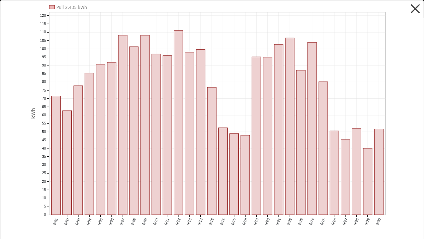  I want to click on text: 65, so click(44, 107).